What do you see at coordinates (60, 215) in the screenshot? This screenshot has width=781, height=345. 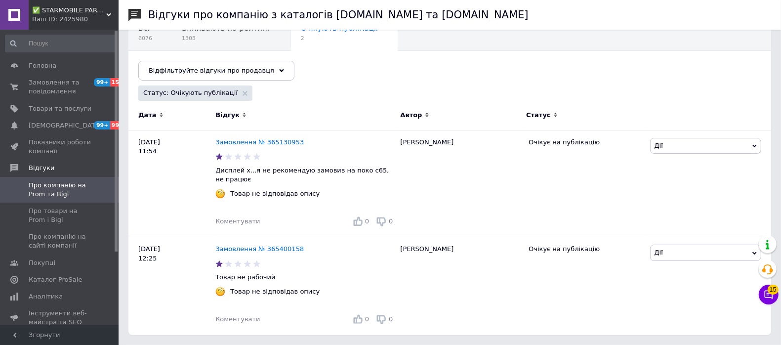 I see `span: Про товари на Prom і Bigl` at bounding box center [60, 215].